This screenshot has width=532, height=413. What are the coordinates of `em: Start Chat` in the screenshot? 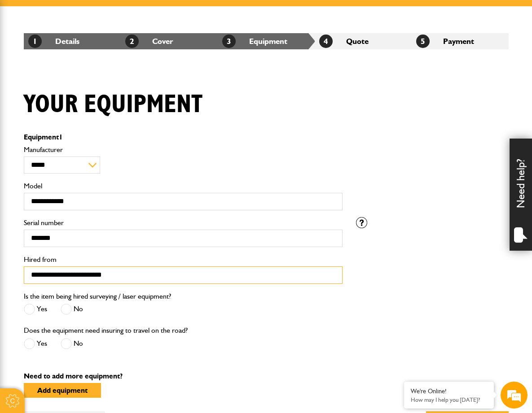 It's located at (142, 282).